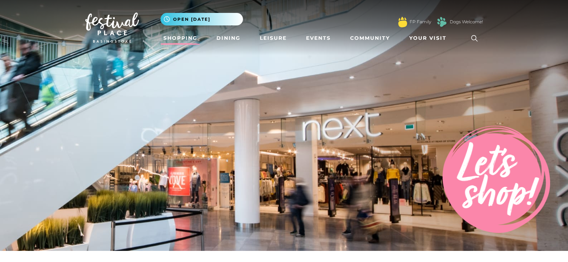 The width and height of the screenshot is (568, 262). What do you see at coordinates (420, 22) in the screenshot?
I see `a: FP Family` at bounding box center [420, 22].